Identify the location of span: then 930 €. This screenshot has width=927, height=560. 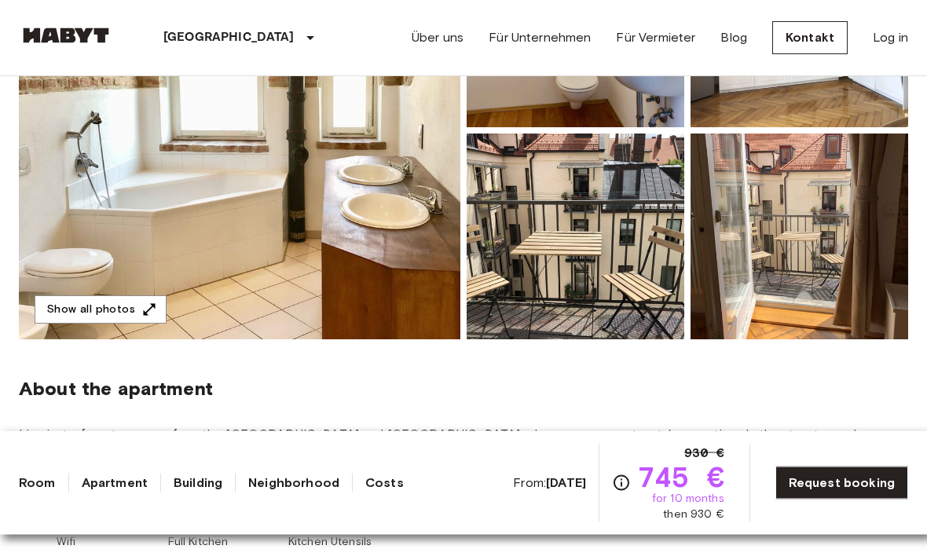
(694, 514).